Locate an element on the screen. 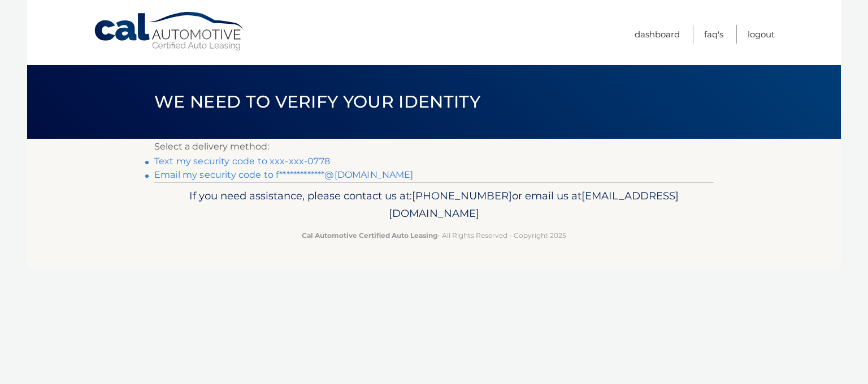 The image size is (868, 384). span: We need to verify your identity is located at coordinates (317, 101).